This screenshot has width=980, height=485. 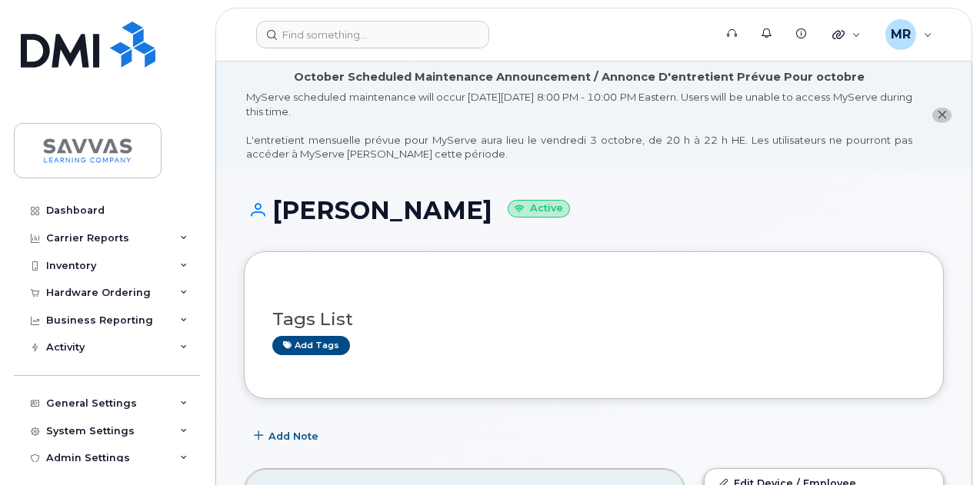 What do you see at coordinates (579, 77) in the screenshot?
I see `div: October Scheduled Maintenance Announcement / Annonce D'entretient Prévue Pour octobre` at bounding box center [579, 77].